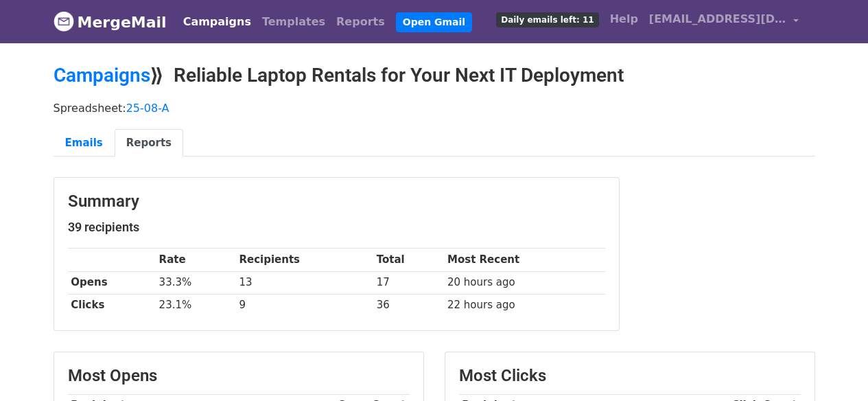 The width and height of the screenshot is (868, 401). What do you see at coordinates (524, 305) in the screenshot?
I see `td: 22 hours ago` at bounding box center [524, 305].